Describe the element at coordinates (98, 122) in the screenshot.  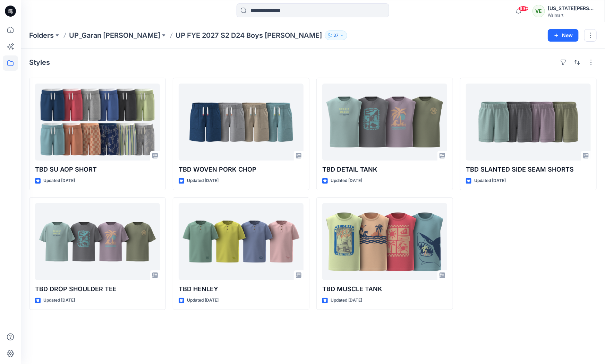
I see `a: TBD SU AOP SHORT` at that location.